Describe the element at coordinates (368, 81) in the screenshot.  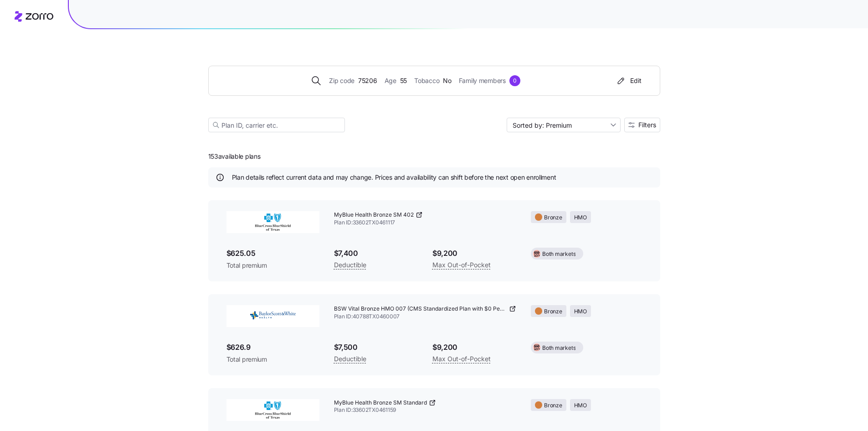
I see `span: 75206` at that location.